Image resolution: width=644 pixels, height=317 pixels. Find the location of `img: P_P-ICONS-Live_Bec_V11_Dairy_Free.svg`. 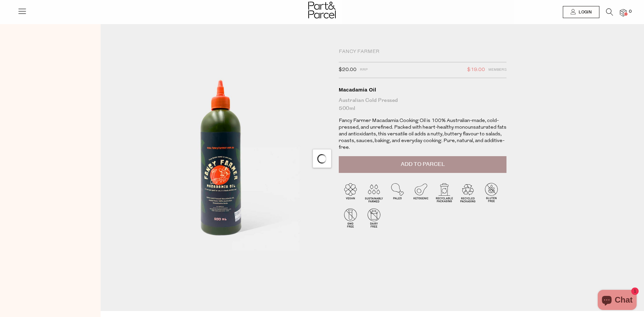

img: P_P-ICONS-Live_Bec_V11_Dairy_Free.svg is located at coordinates (374, 218).